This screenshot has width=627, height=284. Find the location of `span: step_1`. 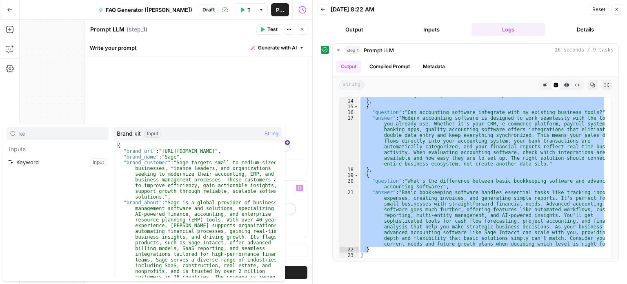

span: step_1 is located at coordinates (353, 50).